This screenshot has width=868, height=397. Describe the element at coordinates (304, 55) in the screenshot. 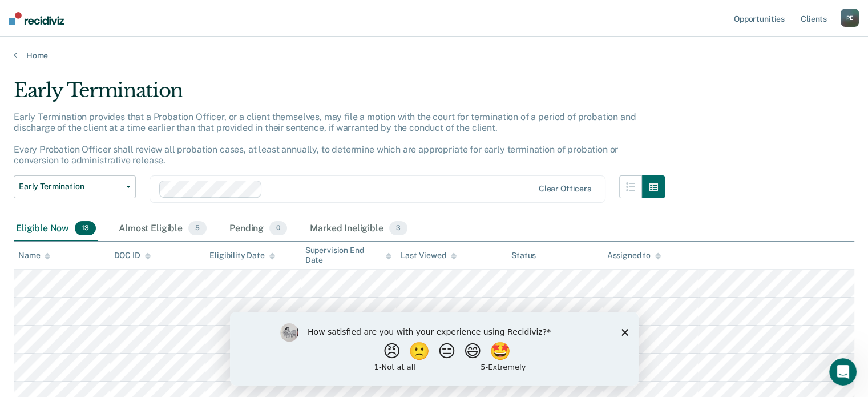

I see `div: 5 - Extremely` at that location.